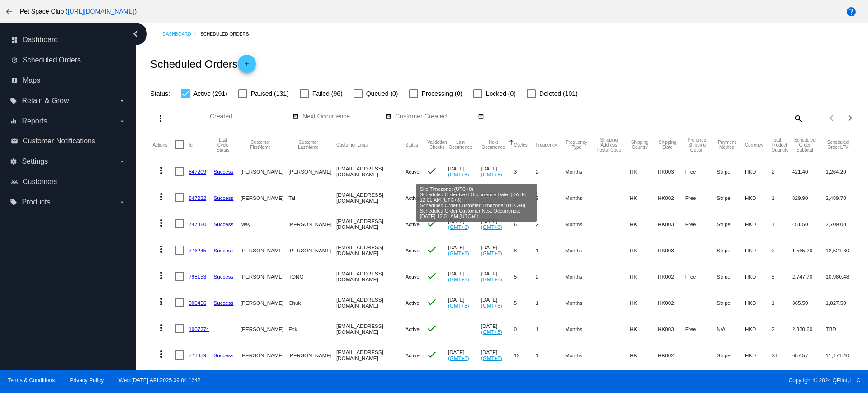 Image resolution: width=868 pixels, height=393 pixels. What do you see at coordinates (264, 224) in the screenshot?
I see `mat-cell: May` at bounding box center [264, 224].